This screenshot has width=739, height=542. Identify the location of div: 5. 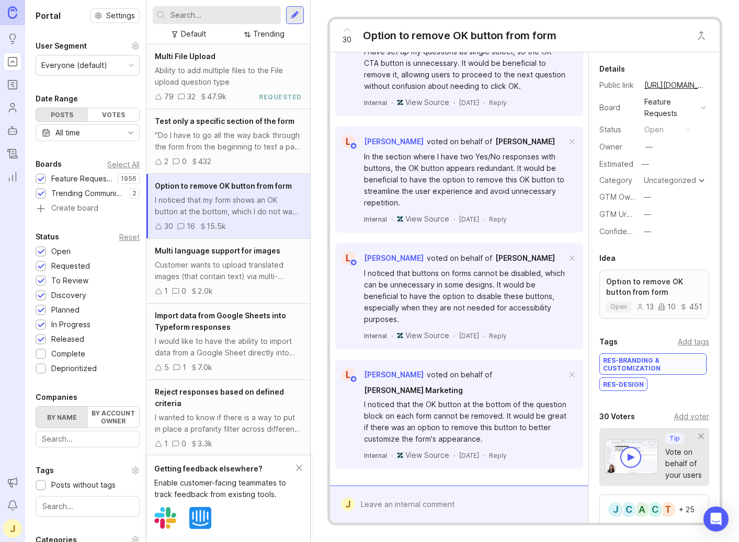
(166, 368).